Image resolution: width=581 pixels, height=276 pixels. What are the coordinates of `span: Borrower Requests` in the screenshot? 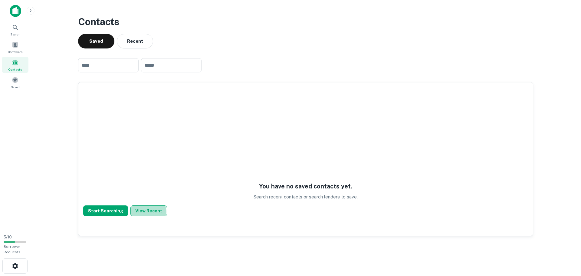 It's located at (12, 249).